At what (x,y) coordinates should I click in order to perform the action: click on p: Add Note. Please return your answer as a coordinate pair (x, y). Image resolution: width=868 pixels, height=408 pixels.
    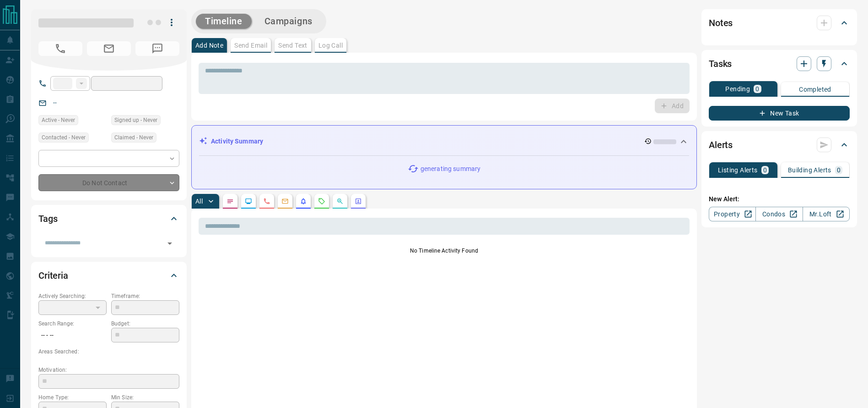
    Looking at the image, I should click on (209, 46).